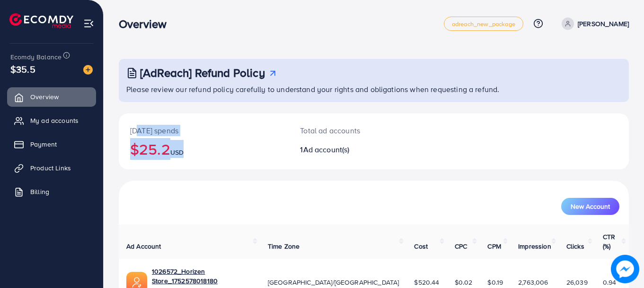 Image resolution: width=644 pixels, height=288 pixels. Describe the element at coordinates (144, 246) in the screenshot. I see `span: Ad Account` at that location.